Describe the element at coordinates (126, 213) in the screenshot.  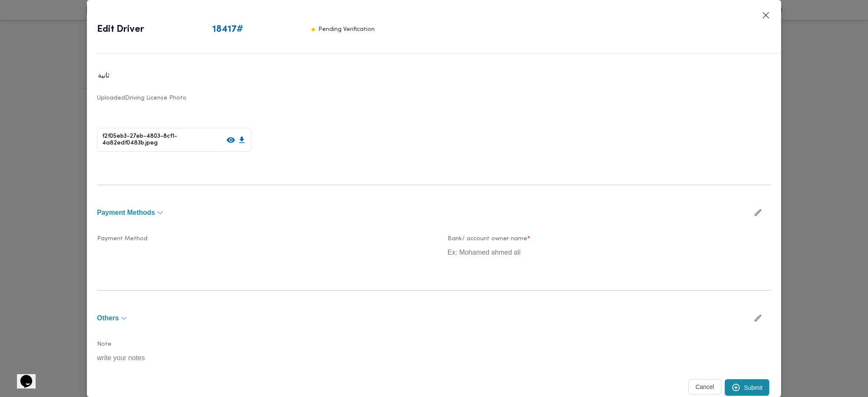
I see `span: Payment Methods` at that location.